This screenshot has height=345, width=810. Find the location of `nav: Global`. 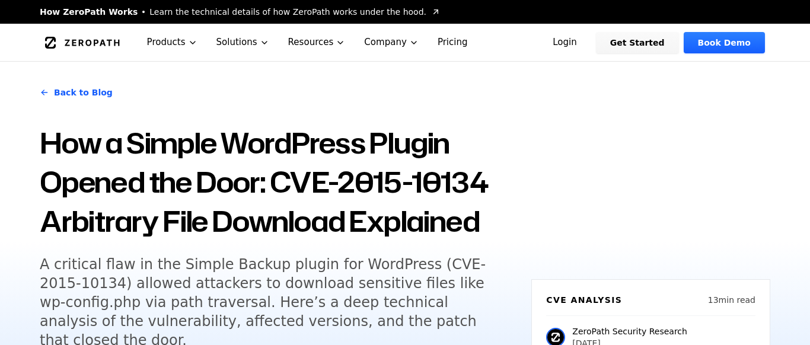

nav: Global is located at coordinates (405, 42).